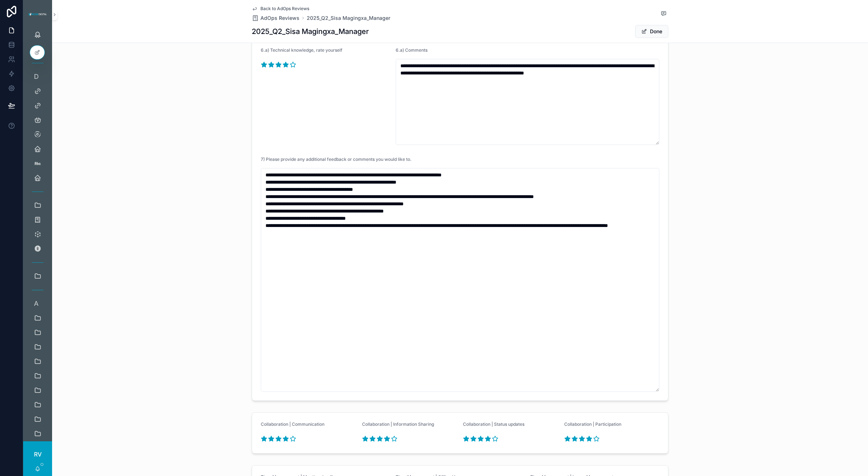 The height and width of the screenshot is (476, 868). What do you see at coordinates (36, 304) in the screenshot?
I see `span: A` at bounding box center [36, 304].